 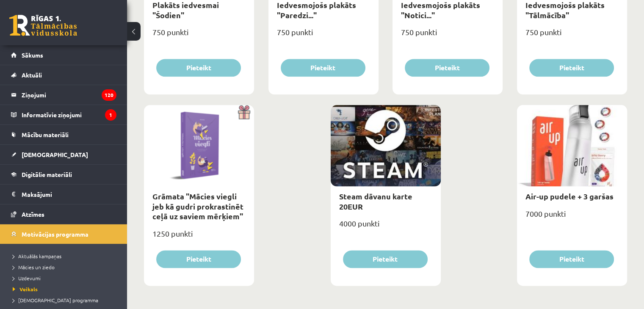 I want to click on a: Atzīmes, so click(x=64, y=214).